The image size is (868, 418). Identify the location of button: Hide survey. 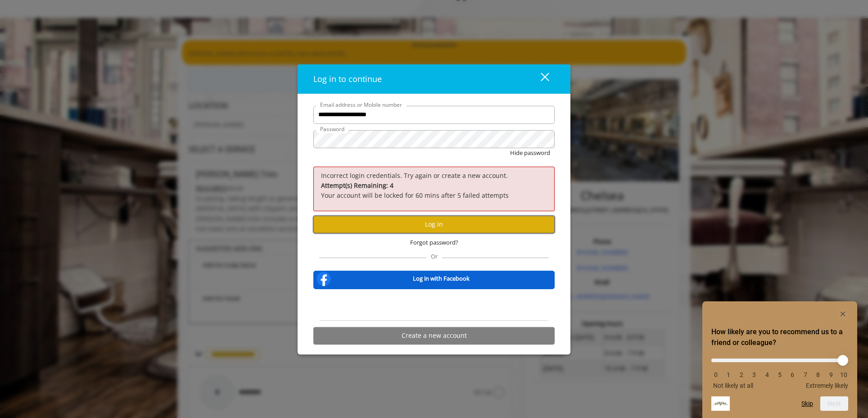
(843, 314).